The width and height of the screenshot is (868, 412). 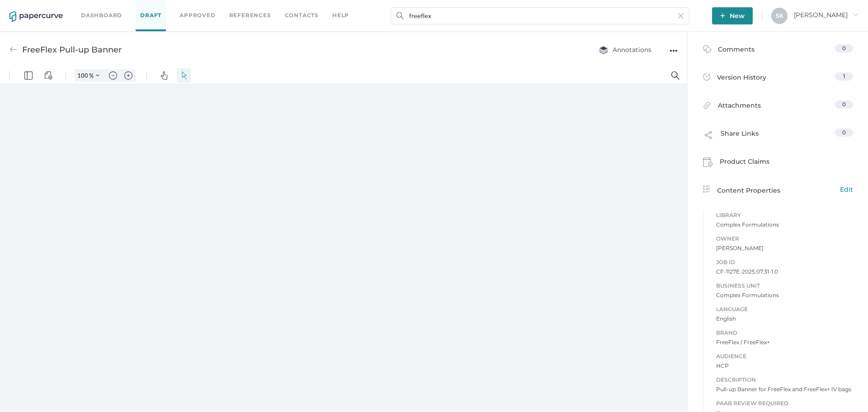 What do you see at coordinates (778, 79) in the screenshot?
I see `a: Version History1` at bounding box center [778, 79].